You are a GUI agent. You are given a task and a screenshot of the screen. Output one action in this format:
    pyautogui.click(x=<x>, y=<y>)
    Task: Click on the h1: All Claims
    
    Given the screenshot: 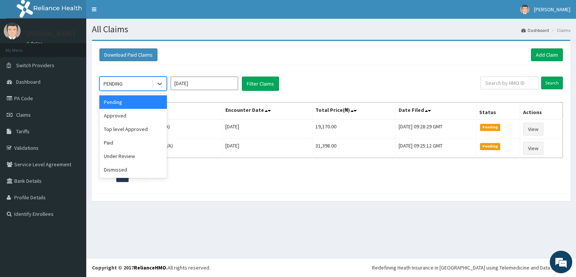 What is the action you would take?
    pyautogui.click(x=331, y=29)
    